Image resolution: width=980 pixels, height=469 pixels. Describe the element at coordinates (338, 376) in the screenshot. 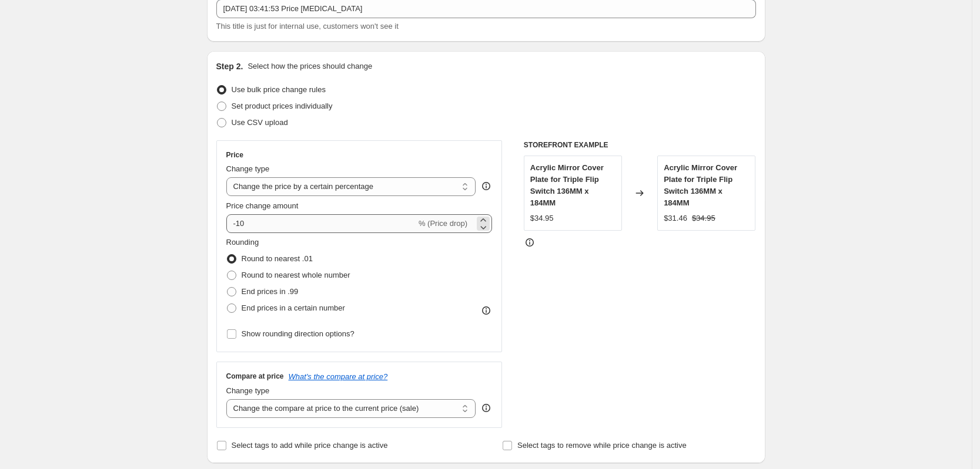

I see `button: What's the compare at price?` at that location.